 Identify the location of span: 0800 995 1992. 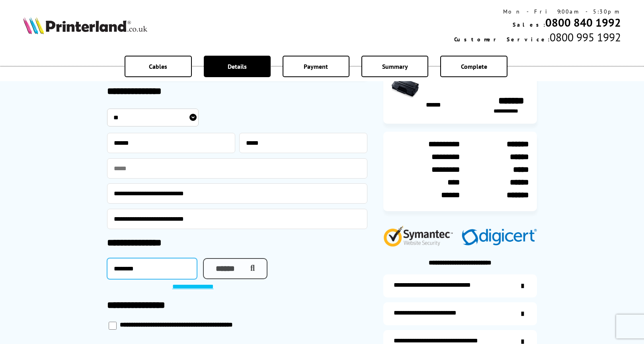
(585, 37).